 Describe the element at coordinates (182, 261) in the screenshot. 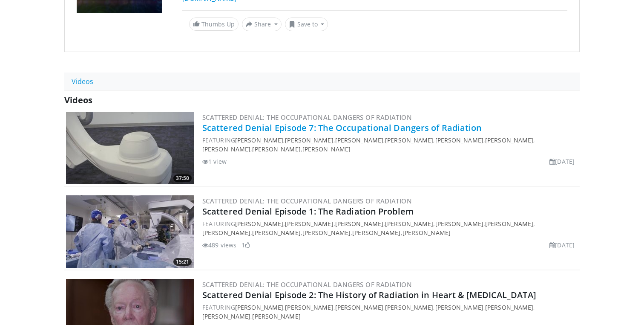

I see `span: 15:21` at that location.